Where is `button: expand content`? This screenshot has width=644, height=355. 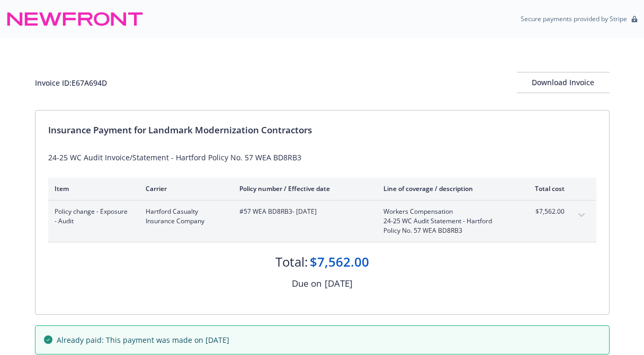 button: expand content is located at coordinates (581, 216).